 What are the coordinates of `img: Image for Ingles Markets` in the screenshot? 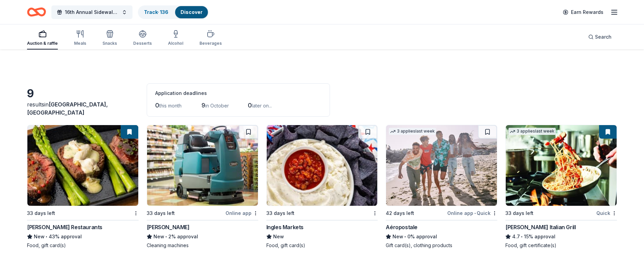 It's located at (322, 165).